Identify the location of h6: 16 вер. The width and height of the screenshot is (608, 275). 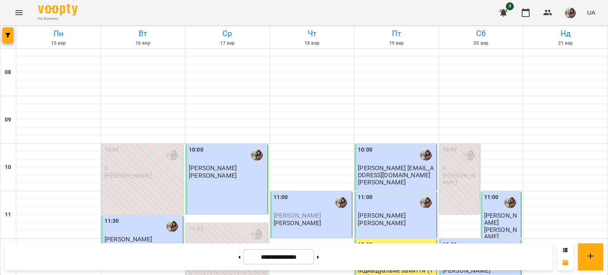
(143, 43).